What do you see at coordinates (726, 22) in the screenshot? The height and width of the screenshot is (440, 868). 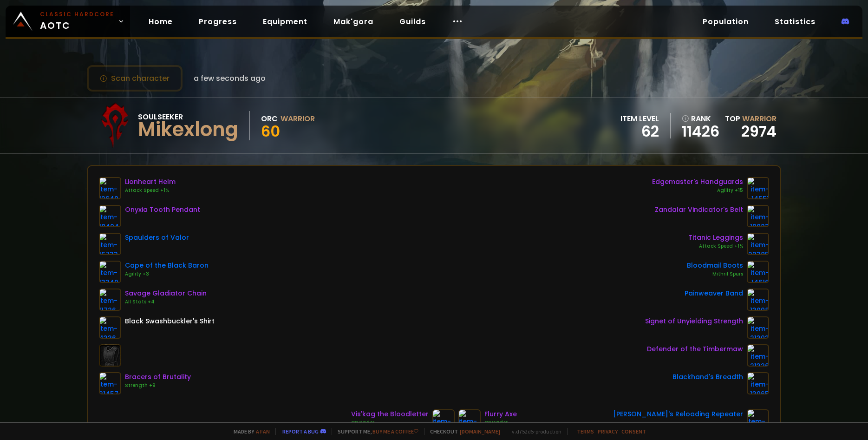 I see `a: Population` at bounding box center [726, 22].